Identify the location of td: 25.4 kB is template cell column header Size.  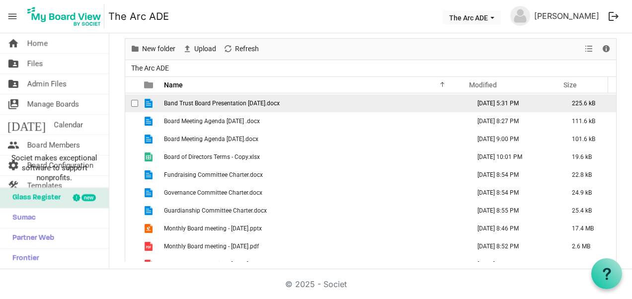
(589, 211).